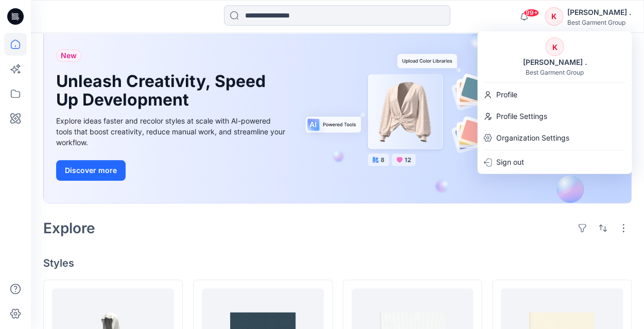 The image size is (644, 329). Describe the element at coordinates (533, 138) in the screenshot. I see `p: Organization Settings` at that location.